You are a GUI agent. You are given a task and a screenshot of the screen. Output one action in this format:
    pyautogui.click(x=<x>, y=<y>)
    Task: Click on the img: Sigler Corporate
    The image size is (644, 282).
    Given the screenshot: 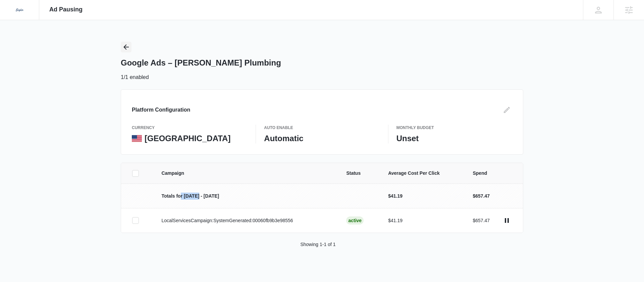 What is the action you would take?
    pyautogui.click(x=19, y=10)
    